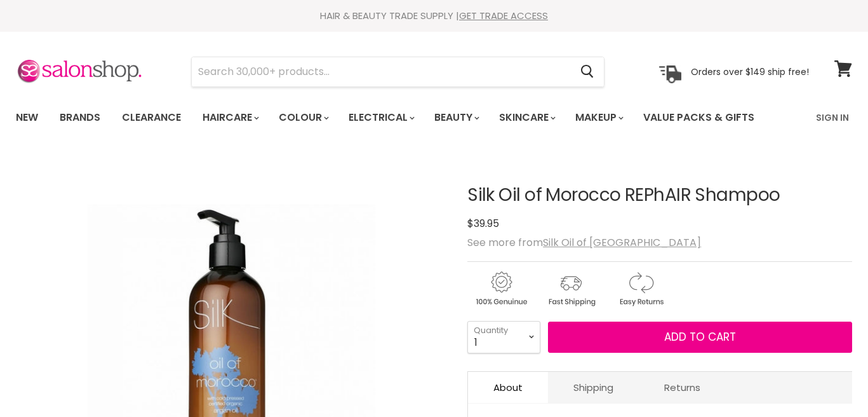  What do you see at coordinates (641, 289) in the screenshot?
I see `img: returns.gif` at bounding box center [641, 289].